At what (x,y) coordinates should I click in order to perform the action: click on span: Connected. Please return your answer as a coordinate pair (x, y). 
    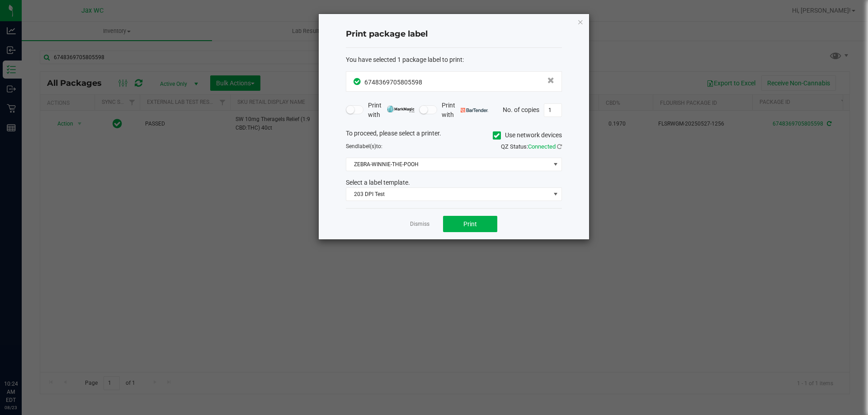
    Looking at the image, I should click on (541, 146).